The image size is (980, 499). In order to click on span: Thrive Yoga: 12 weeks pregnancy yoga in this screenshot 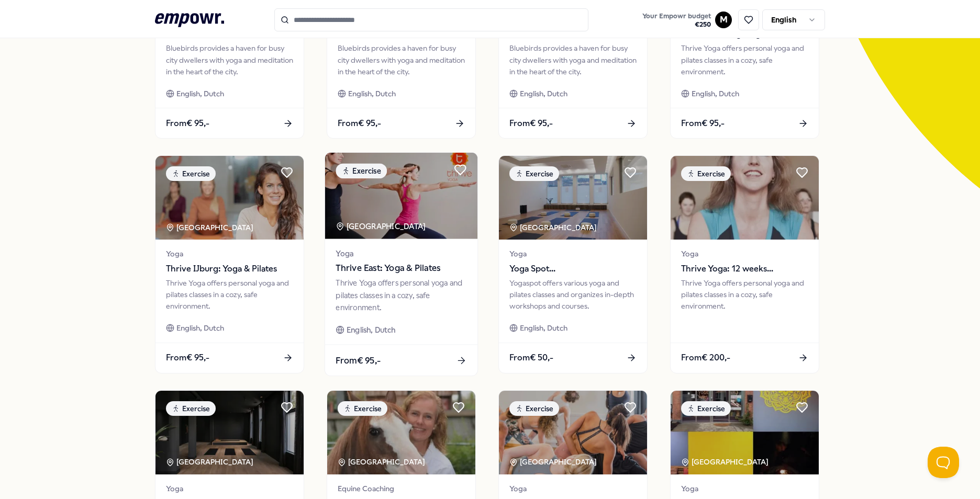, I will do `click(745, 269)`.